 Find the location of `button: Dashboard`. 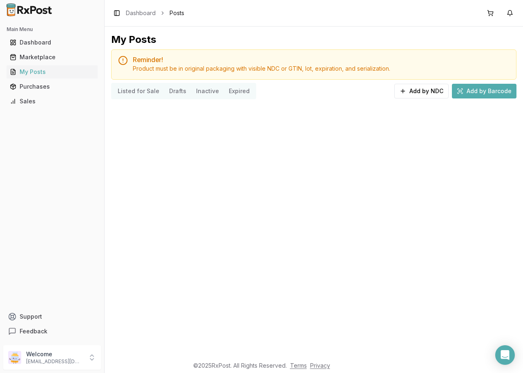

button: Dashboard is located at coordinates (52, 43).